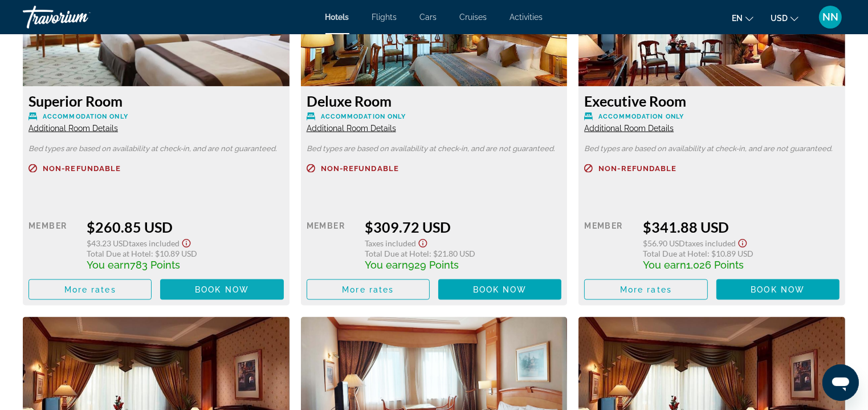  I want to click on button: Change currency, so click(784, 18).